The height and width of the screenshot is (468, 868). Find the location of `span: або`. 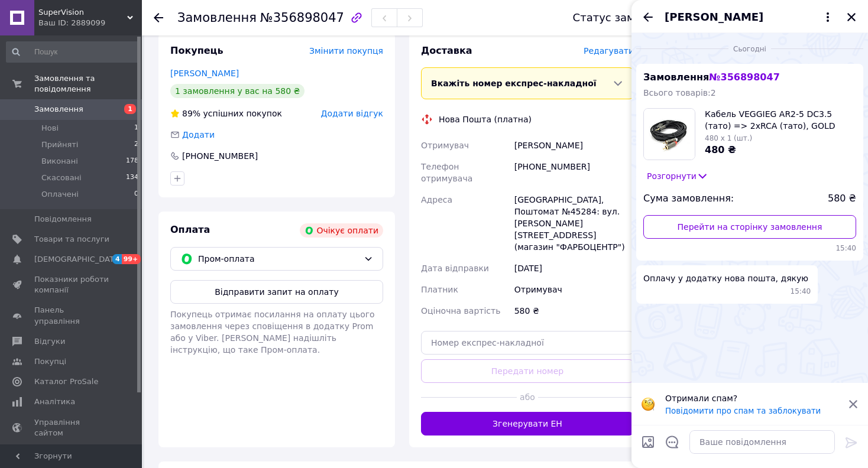

span: або is located at coordinates (528, 397).